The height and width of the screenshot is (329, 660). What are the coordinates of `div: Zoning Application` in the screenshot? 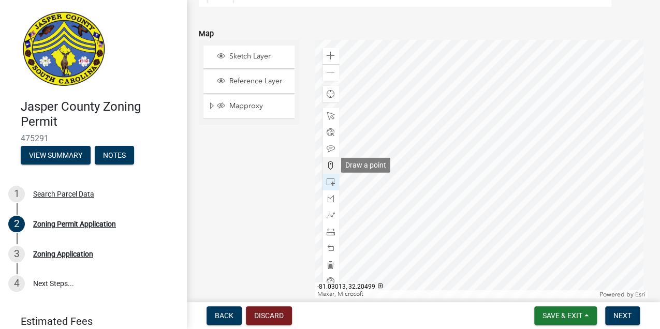 It's located at (63, 254).